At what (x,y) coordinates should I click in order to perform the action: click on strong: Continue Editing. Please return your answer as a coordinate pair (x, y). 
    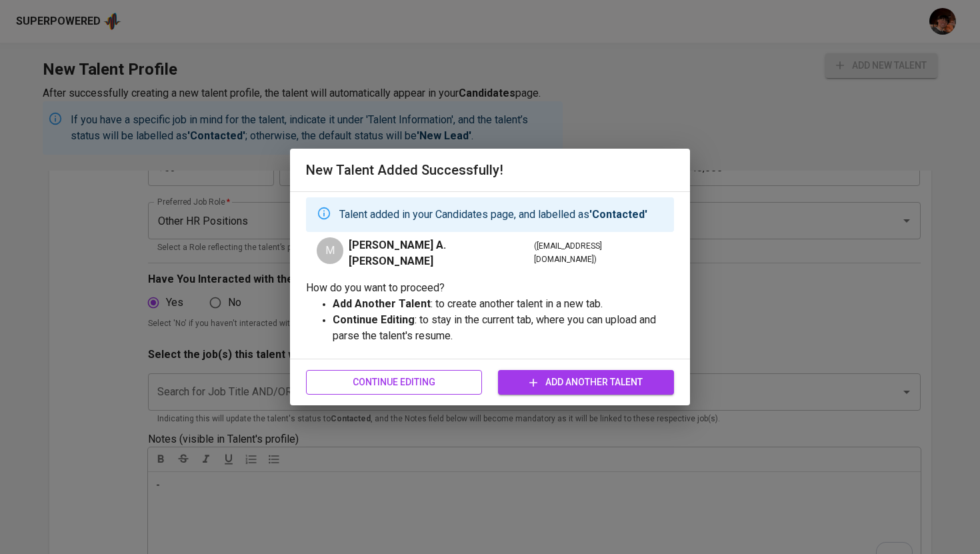
    Looking at the image, I should click on (373, 319).